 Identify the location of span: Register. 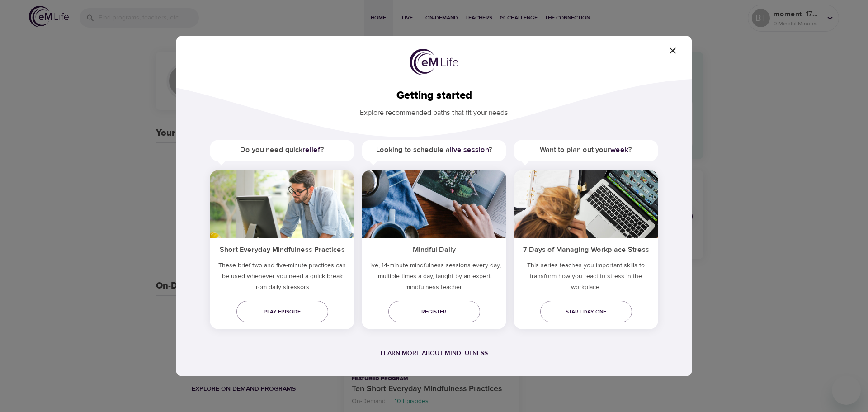
(434, 311).